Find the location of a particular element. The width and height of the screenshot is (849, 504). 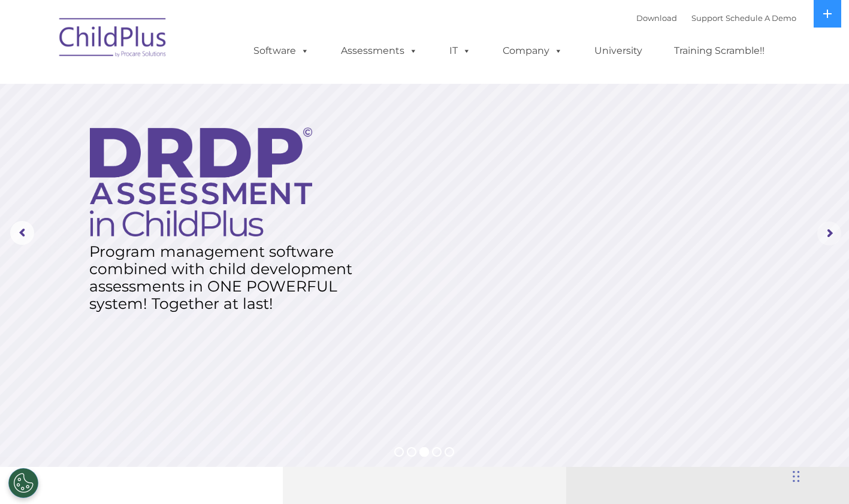

div: Chat Widget is located at coordinates (751, 439).